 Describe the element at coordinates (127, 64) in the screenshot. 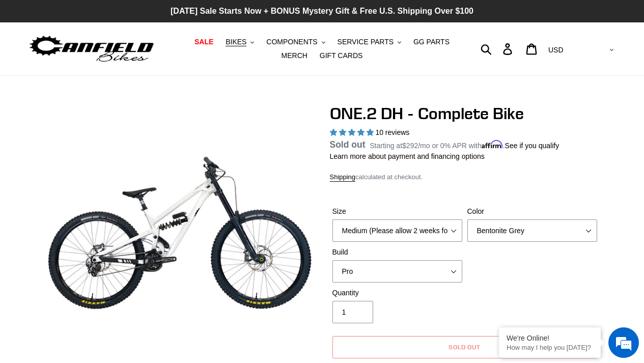

I see `div: Chat with us now` at that location.